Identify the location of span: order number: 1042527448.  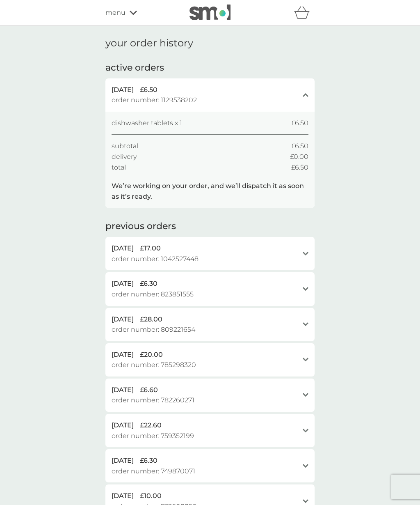
(155, 259).